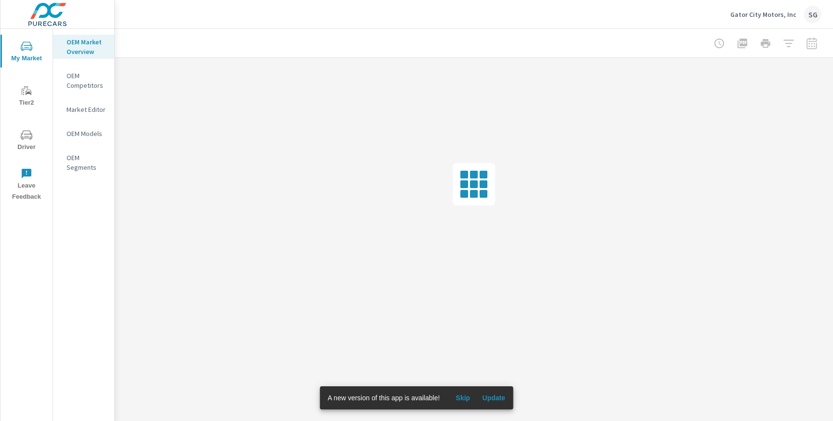 This screenshot has height=421, width=833. I want to click on button: Skip, so click(463, 398).